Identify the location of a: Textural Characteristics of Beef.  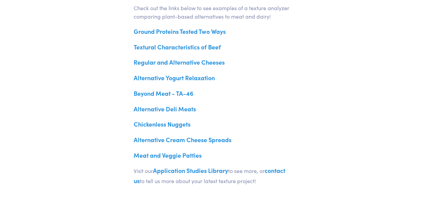
(177, 47).